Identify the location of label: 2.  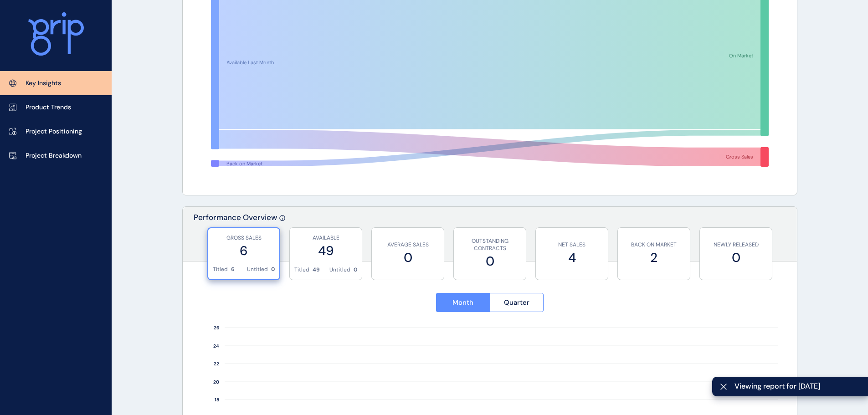
(654, 257).